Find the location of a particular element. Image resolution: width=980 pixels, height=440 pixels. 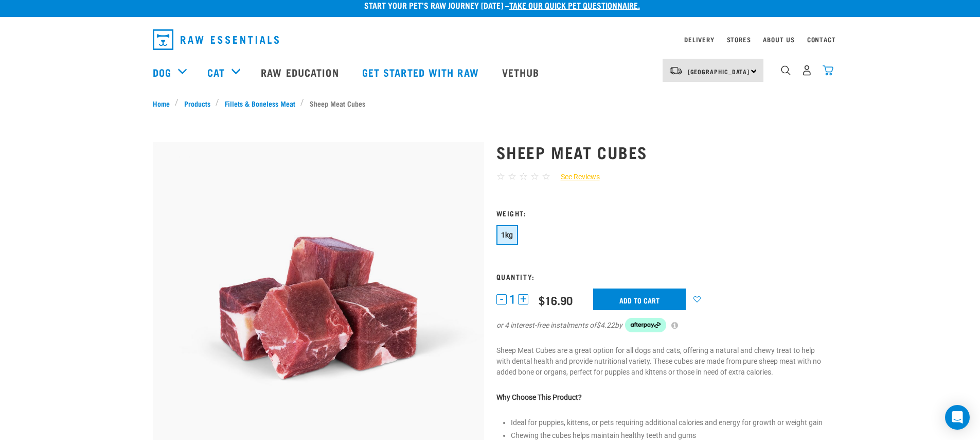

div: $16.90 is located at coordinates (556, 300).